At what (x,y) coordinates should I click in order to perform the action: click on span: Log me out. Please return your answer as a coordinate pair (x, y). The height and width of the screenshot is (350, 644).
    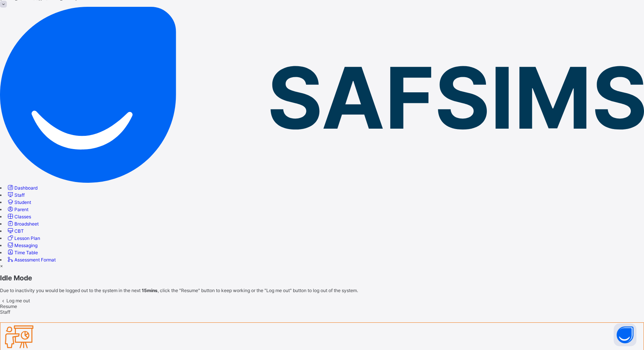
    Looking at the image, I should click on (18, 300).